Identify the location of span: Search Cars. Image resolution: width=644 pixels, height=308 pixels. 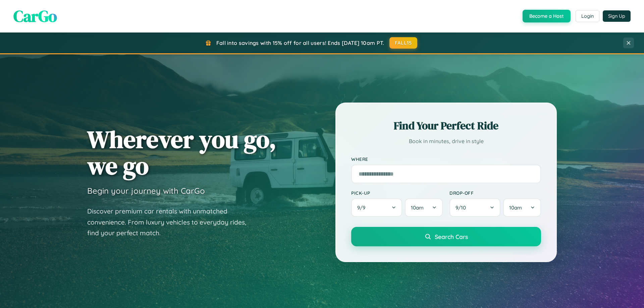
(451, 237).